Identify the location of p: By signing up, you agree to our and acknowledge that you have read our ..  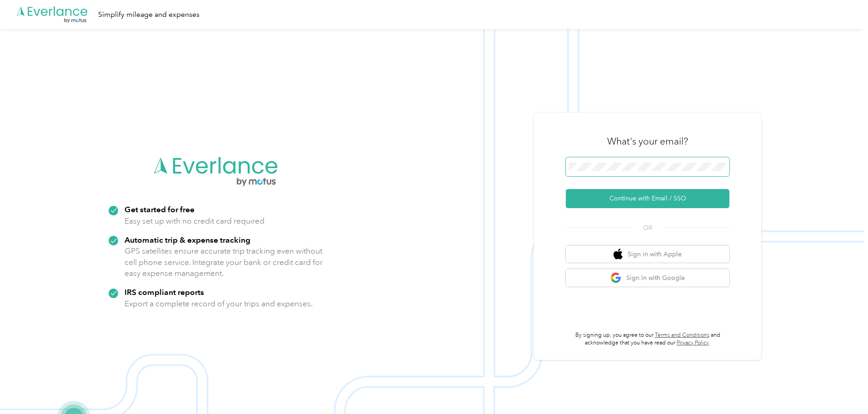
(648, 339).